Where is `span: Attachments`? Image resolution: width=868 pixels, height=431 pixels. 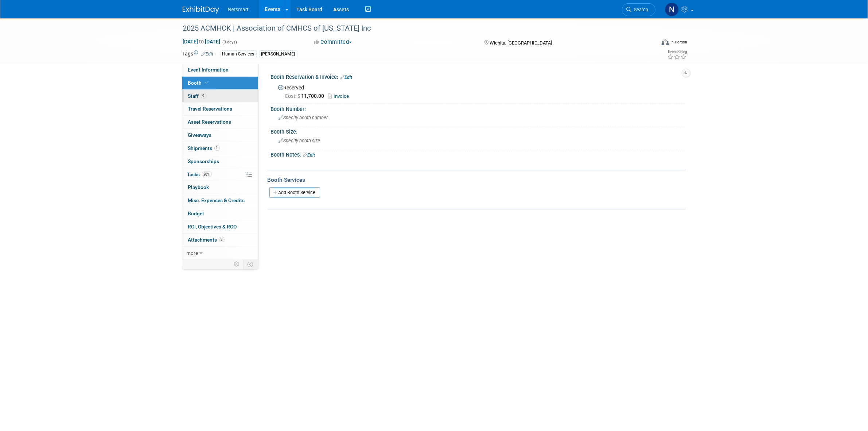
span: Attachments is located at coordinates (206, 240).